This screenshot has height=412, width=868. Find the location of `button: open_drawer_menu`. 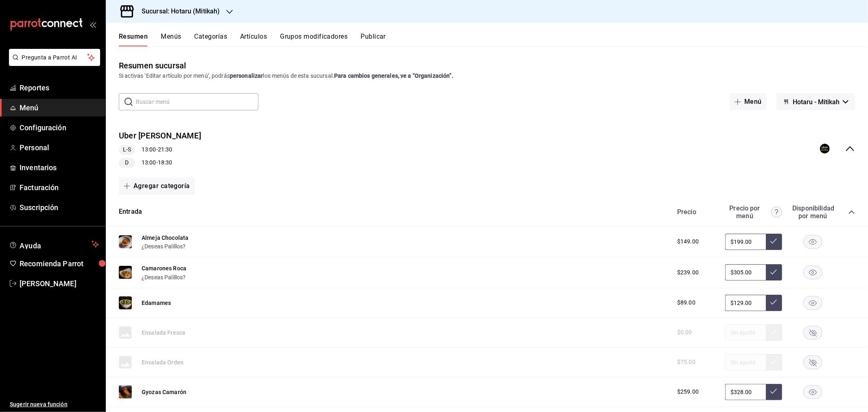

button: open_drawer_menu is located at coordinates (93, 25).